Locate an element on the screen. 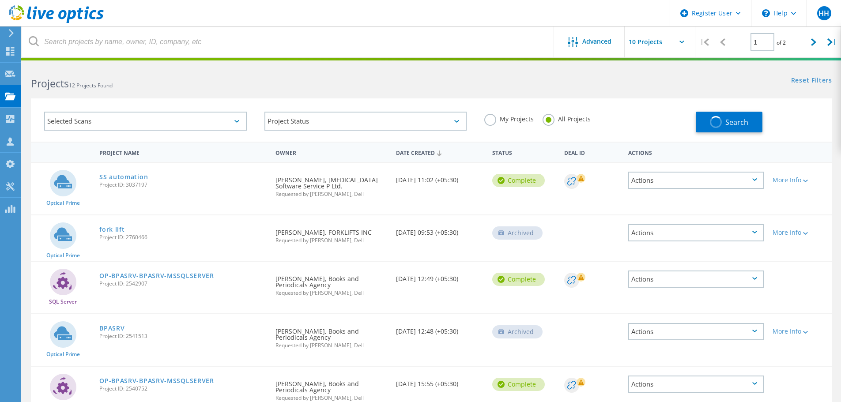 This screenshot has width=841, height=402. span: Project ID: 2540752 is located at coordinates (183, 389).